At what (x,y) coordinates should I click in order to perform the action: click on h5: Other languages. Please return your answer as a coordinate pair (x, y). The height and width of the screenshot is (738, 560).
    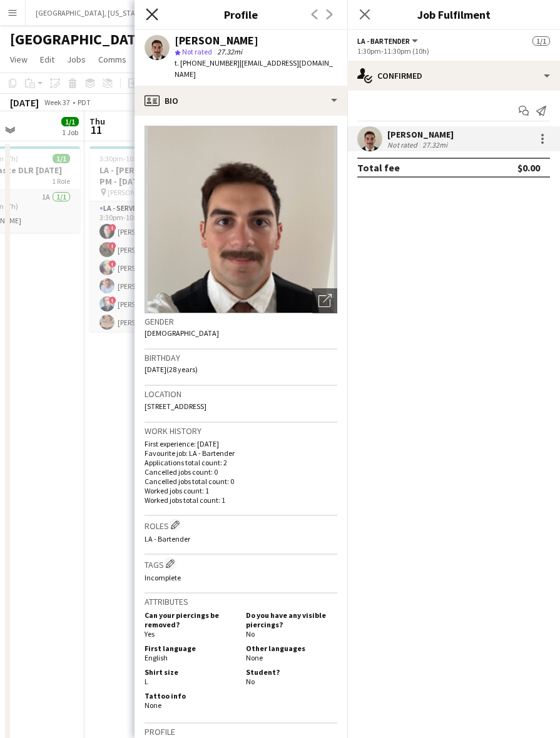
    Looking at the image, I should click on (292, 648).